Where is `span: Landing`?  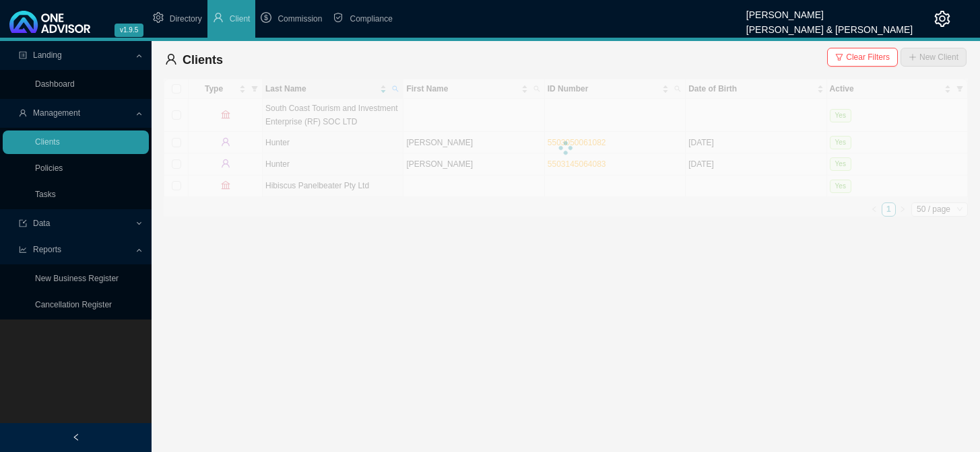
span: Landing is located at coordinates (47, 55).